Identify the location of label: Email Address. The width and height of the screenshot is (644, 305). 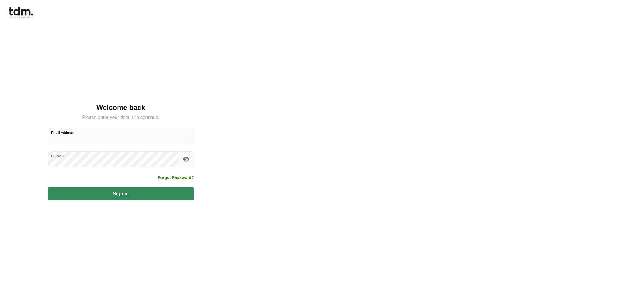
(62, 133).